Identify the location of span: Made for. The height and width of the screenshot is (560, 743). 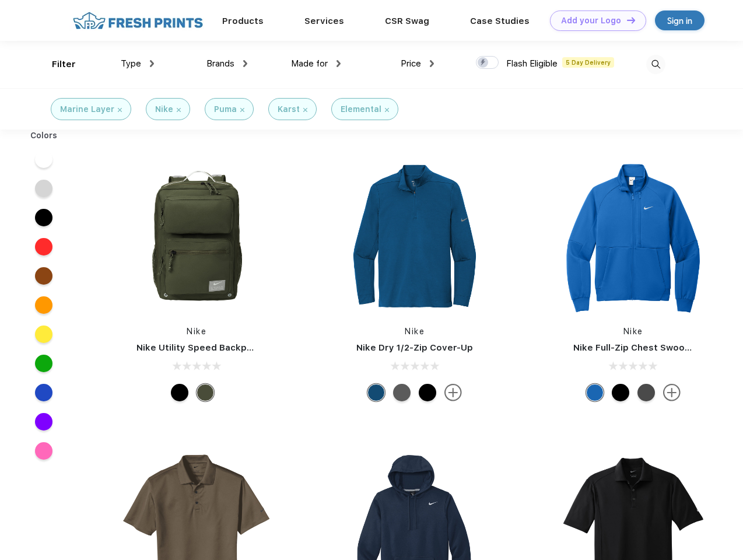
(309, 64).